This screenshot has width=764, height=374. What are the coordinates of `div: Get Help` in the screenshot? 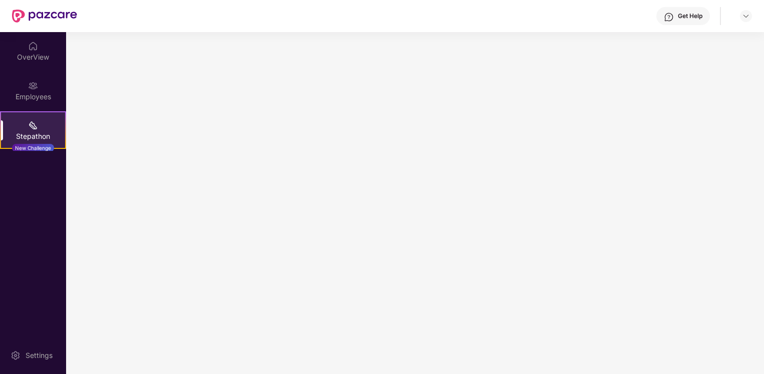 It's located at (690, 16).